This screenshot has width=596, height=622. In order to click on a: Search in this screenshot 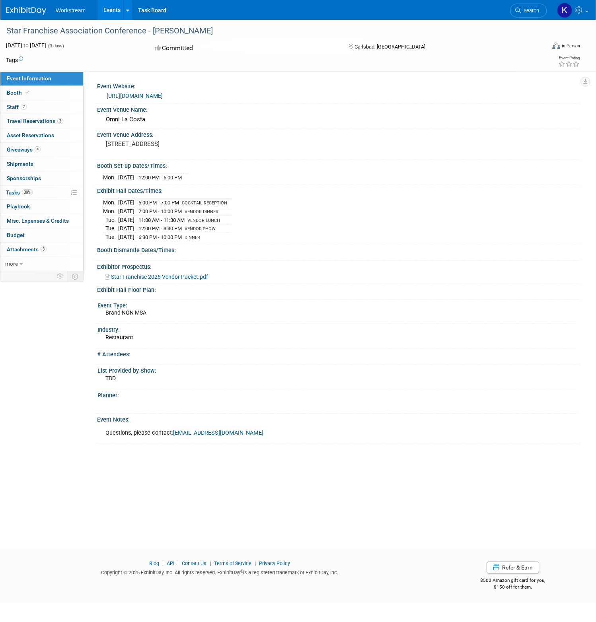, I will do `click(528, 10)`.